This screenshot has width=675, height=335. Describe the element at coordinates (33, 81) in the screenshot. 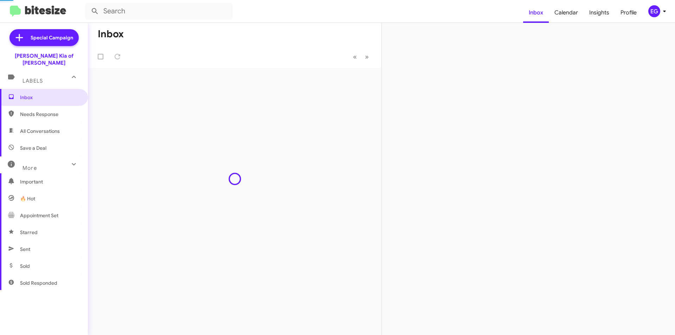

I see `span: Labels` at that location.